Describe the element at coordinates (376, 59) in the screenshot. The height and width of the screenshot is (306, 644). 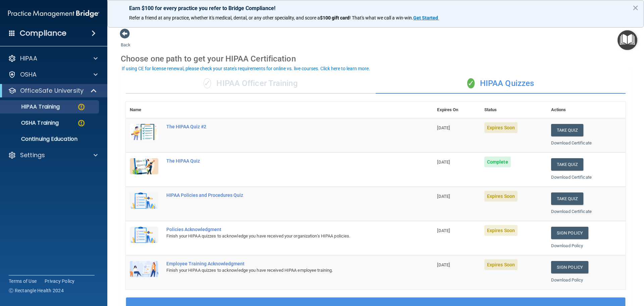
I see `div: Choose one path to get your HIPAA Certification` at that location.